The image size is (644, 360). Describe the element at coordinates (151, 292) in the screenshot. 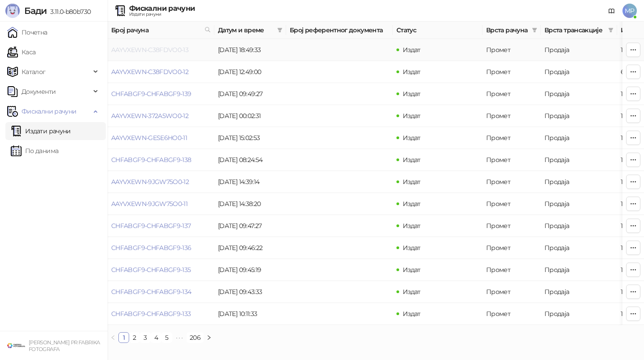

I see `a: CHFABGF9-CHFABGF9-134` at that location.